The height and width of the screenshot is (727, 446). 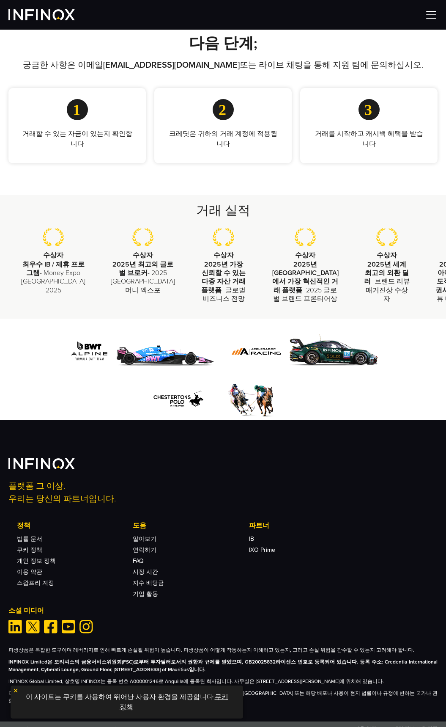 What do you see at coordinates (223, 493) in the screenshot?
I see `p: 플랫폼 그 이상. 우리는 당신의 파트너입니다.` at bounding box center [223, 493].